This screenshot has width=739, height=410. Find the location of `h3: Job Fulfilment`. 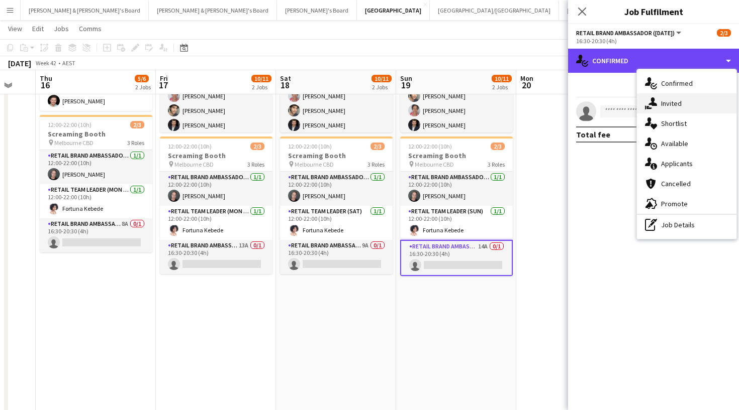

h3: Job Fulfilment is located at coordinates (653, 12).